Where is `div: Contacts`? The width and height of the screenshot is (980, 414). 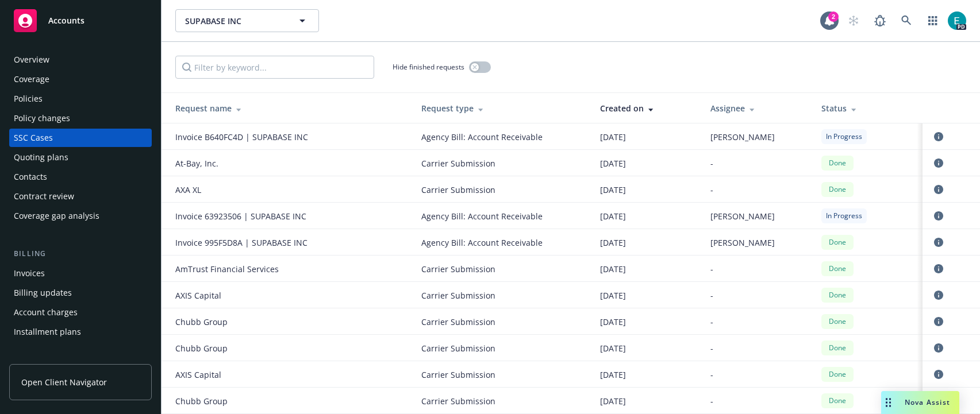 div: Contacts is located at coordinates (30, 177).